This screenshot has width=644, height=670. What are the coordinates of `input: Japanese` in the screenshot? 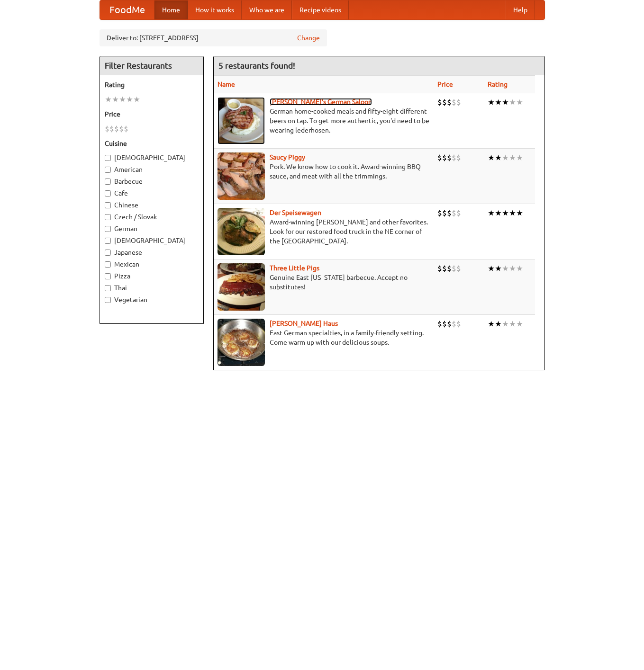 It's located at (108, 252).